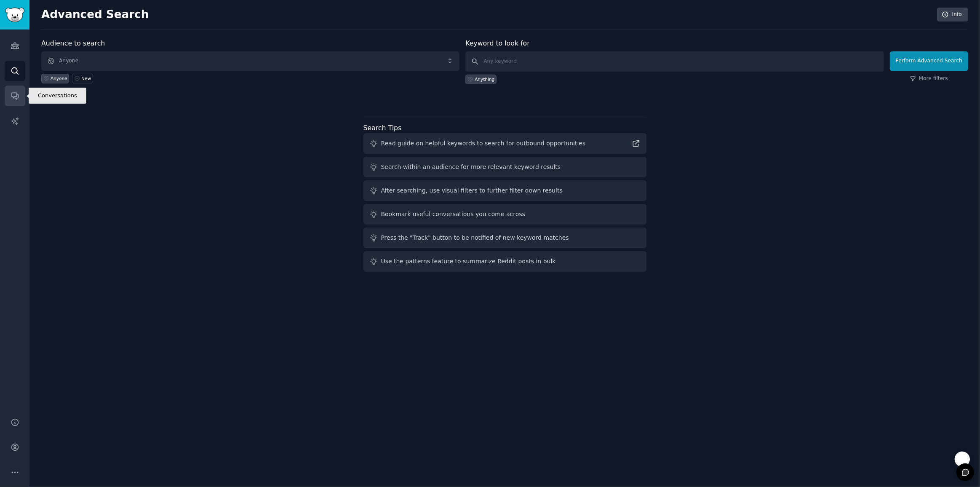  I want to click on img: GummySearch logo, so click(15, 15).